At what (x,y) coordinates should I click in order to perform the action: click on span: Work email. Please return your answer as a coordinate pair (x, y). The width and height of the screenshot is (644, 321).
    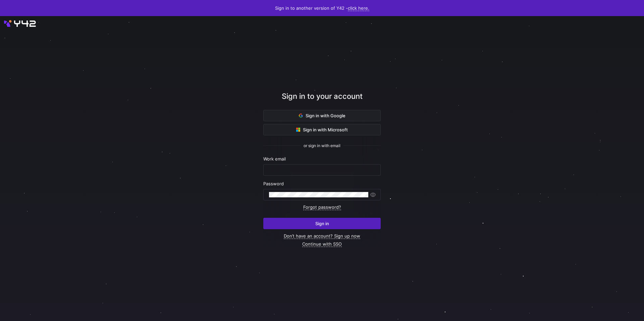
    Looking at the image, I should click on (274, 159).